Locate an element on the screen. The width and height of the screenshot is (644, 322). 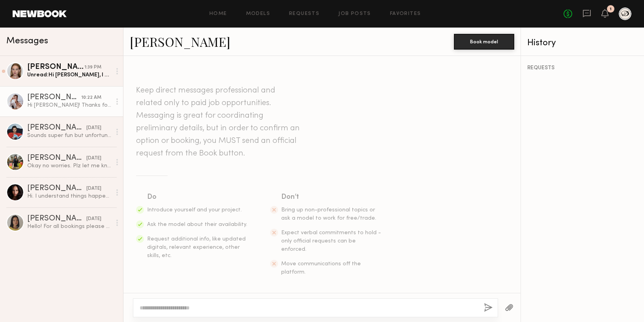
a: Job Posts is located at coordinates (354, 14).